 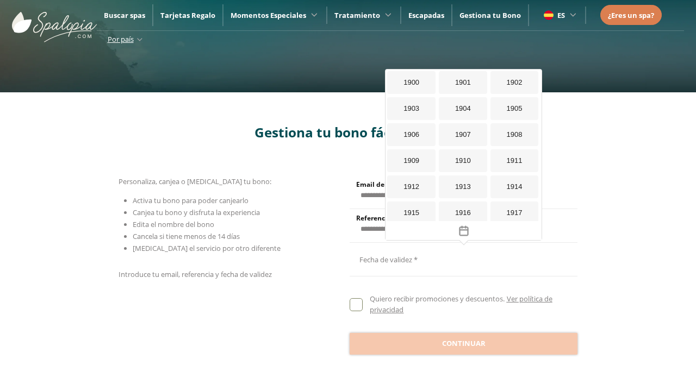 What do you see at coordinates (348, 132) in the screenshot?
I see `span: Gestiona tu bono fácilmente` at bounding box center [348, 132].